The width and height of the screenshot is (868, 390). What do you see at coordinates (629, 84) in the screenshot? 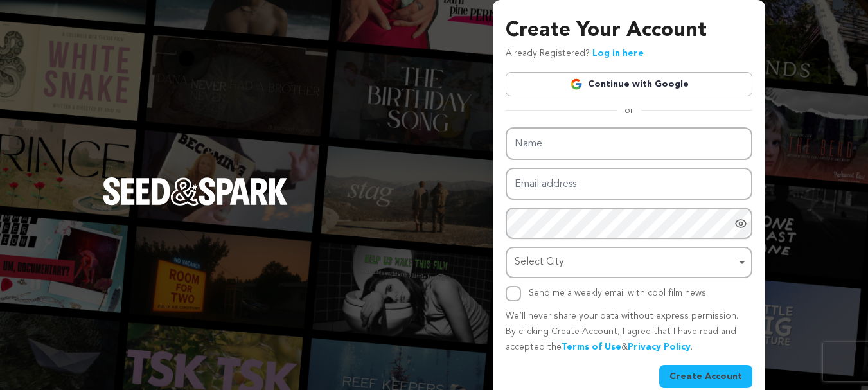
I see `a: Continue with Google` at bounding box center [629, 84].